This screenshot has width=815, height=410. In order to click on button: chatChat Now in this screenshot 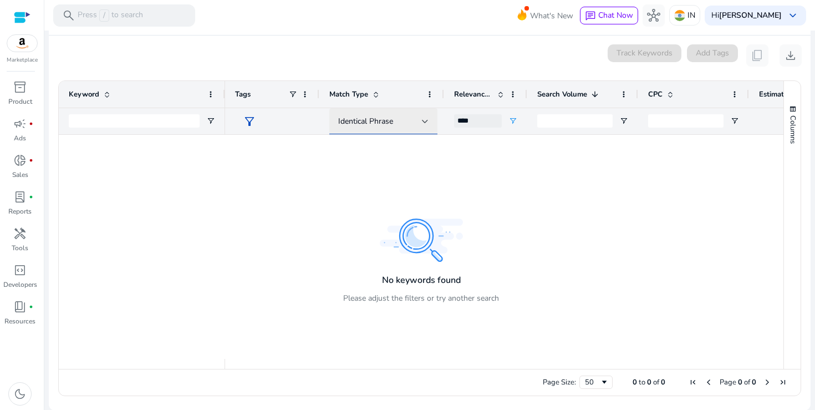, I will do `click(609, 16)`.